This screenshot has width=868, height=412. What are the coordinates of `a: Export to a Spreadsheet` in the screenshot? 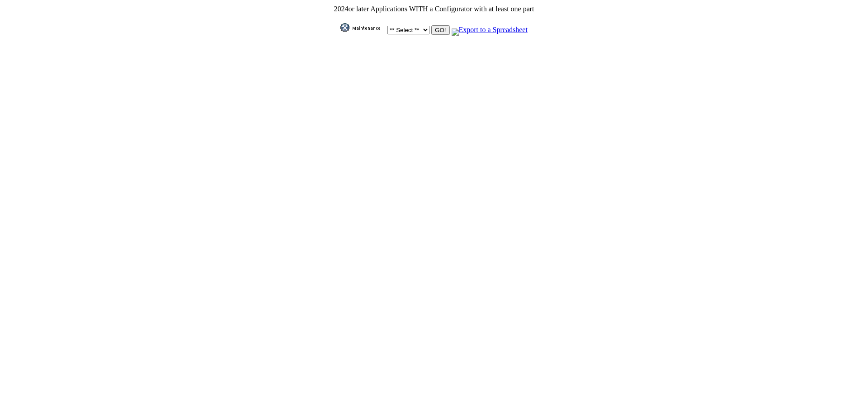 It's located at (489, 29).